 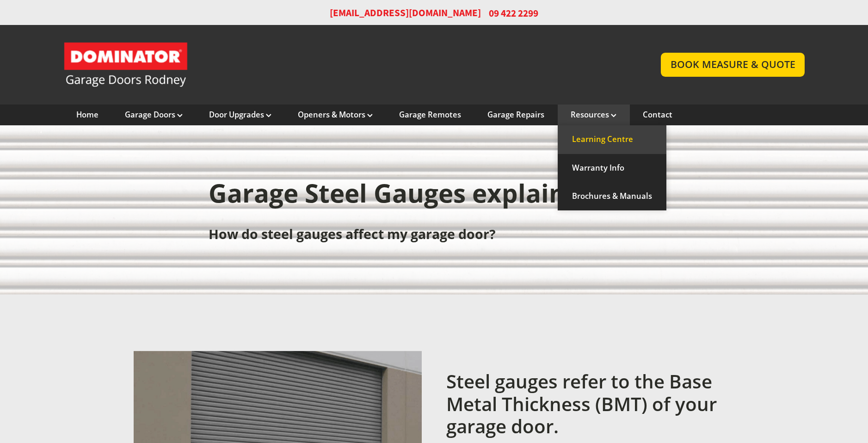 I want to click on strong: How do steel gauges affect my garage door?, so click(x=352, y=234).